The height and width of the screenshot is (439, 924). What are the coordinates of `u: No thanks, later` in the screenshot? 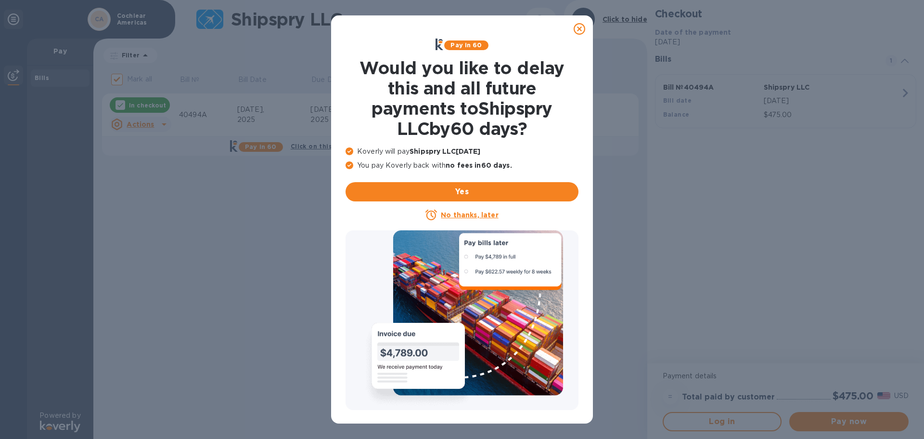 It's located at (469, 215).